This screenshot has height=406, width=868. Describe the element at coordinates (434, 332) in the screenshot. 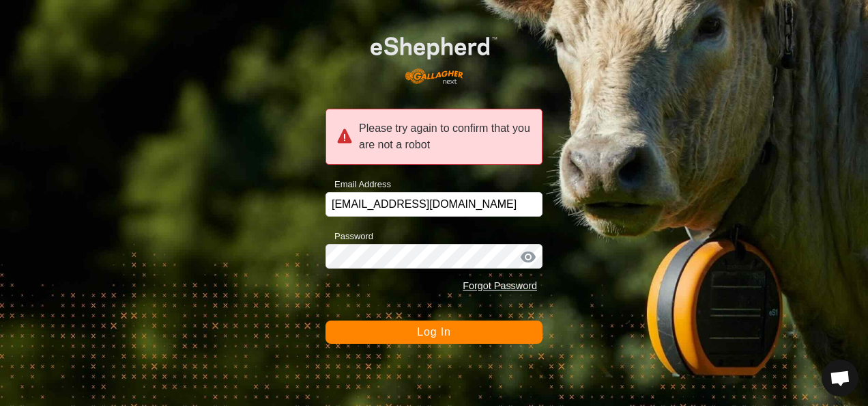

I see `button: Log In` at that location.